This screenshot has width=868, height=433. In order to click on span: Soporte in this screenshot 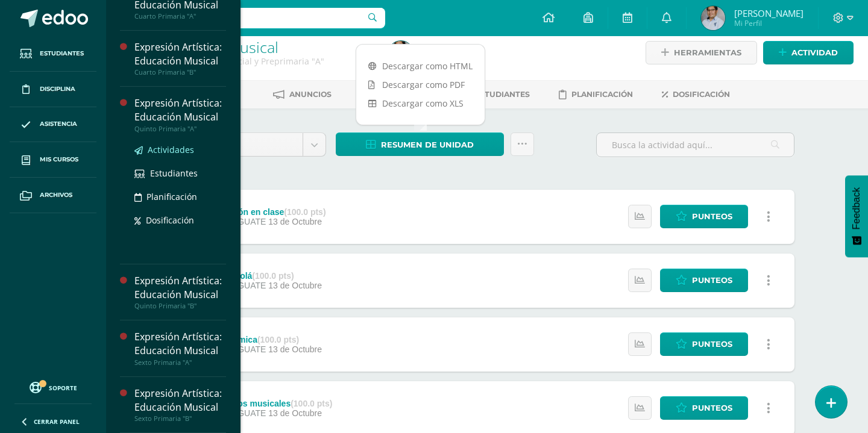, I will do `click(62, 388)`.